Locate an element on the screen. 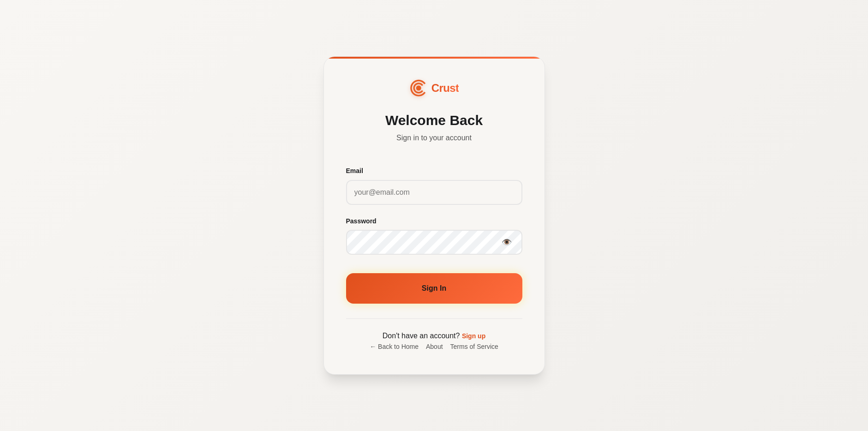  button: Sign In is located at coordinates (435, 289).